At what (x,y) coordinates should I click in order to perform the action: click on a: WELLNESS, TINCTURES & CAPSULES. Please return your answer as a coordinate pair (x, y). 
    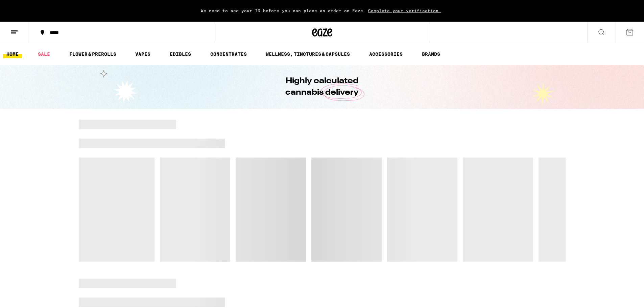
    Looking at the image, I should click on (307, 54).